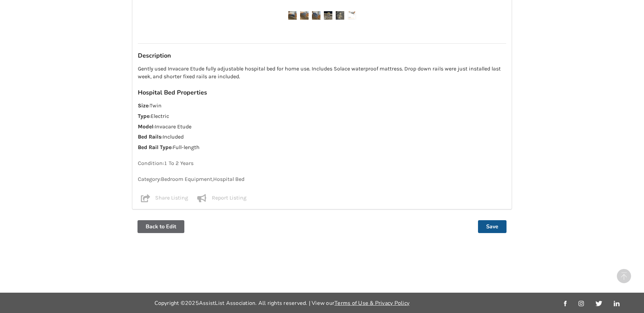 The height and width of the screenshot is (313, 644). What do you see at coordinates (322, 56) in the screenshot?
I see `h3: Description` at bounding box center [322, 56].